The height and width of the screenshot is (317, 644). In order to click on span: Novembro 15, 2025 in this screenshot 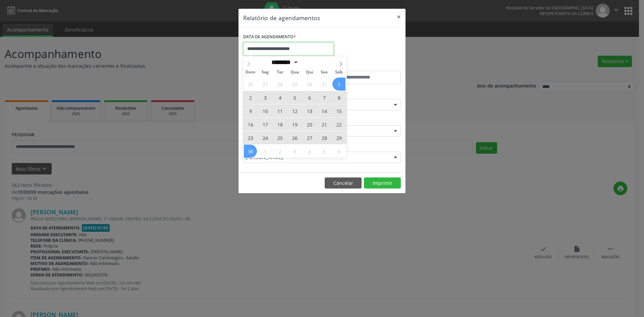, I will do `click(339, 111)`.